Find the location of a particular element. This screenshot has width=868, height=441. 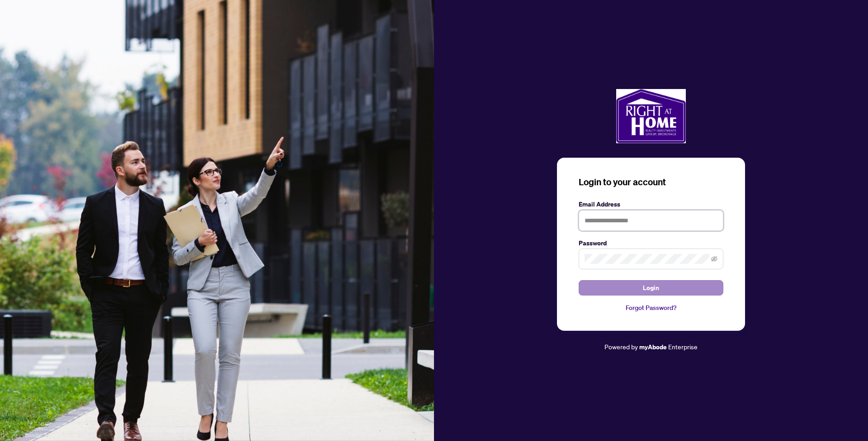

button: Login is located at coordinates (651, 288).